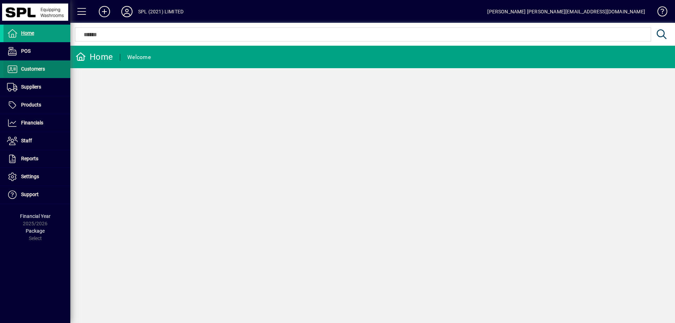 The width and height of the screenshot is (675, 323). Describe the element at coordinates (37, 159) in the screenshot. I see `a: Reports` at that location.